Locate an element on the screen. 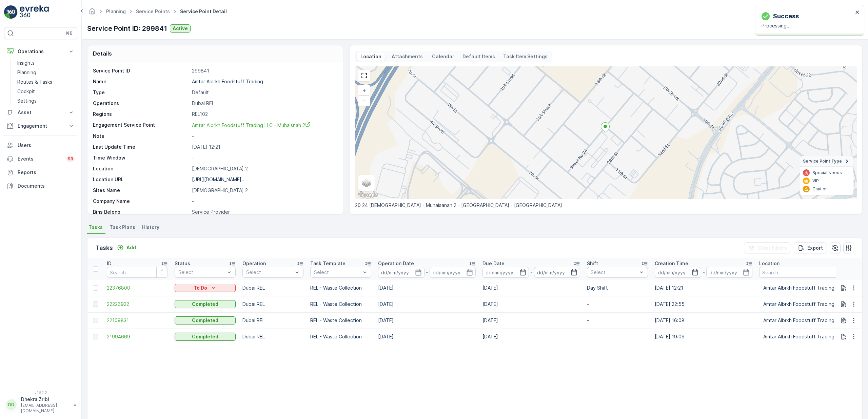  span: Service Point Detail is located at coordinates (203, 12).